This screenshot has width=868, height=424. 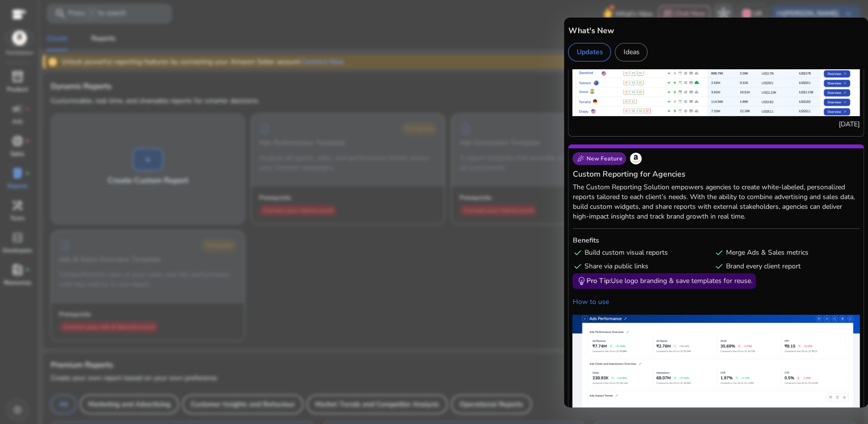 I want to click on h5: Custom Reporting for Agencies, so click(x=716, y=175).